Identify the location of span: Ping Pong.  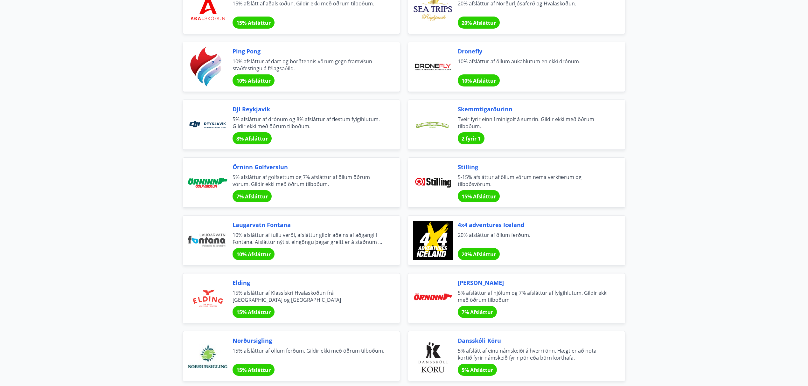
(309, 51).